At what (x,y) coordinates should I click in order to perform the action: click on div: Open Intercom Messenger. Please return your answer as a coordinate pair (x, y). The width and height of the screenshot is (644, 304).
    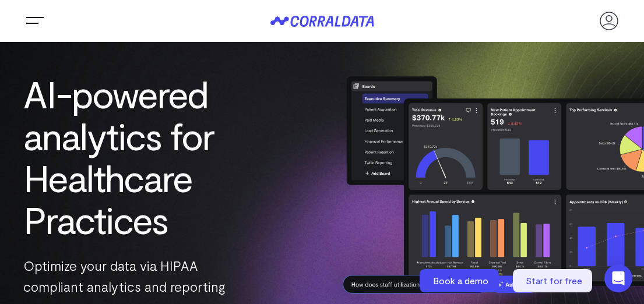
    Looking at the image, I should click on (618, 278).